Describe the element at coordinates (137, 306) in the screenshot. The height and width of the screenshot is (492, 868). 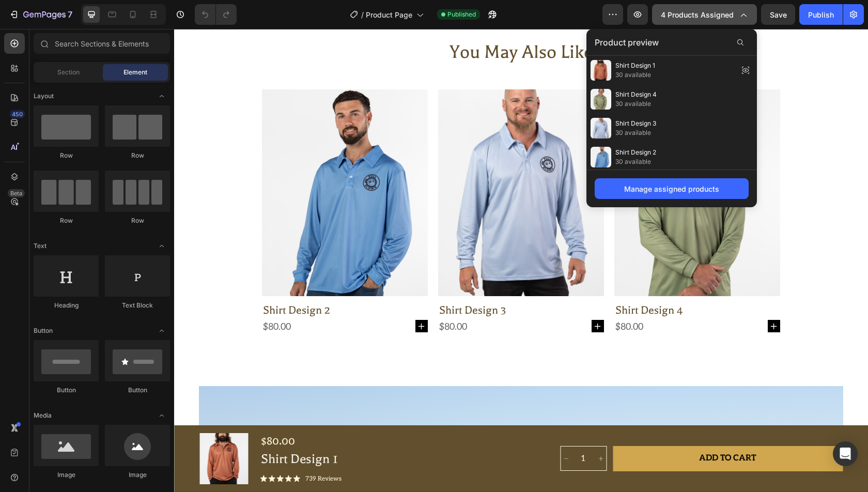
I see `div: Text Block` at that location.